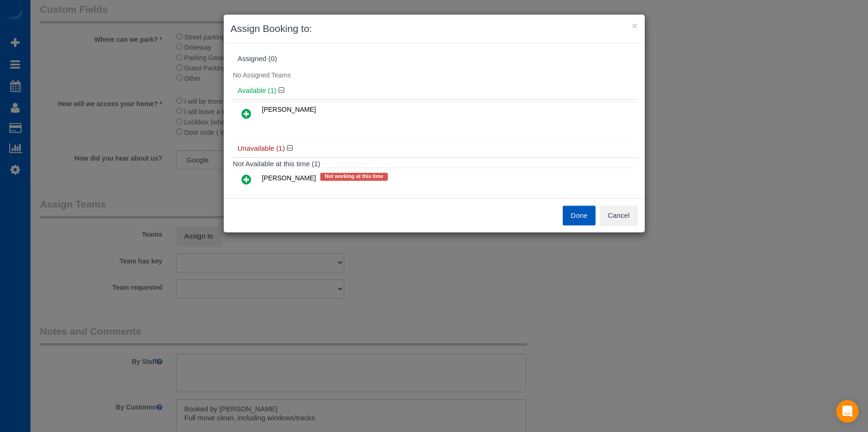 This screenshot has width=868, height=432. What do you see at coordinates (434, 164) in the screenshot?
I see `h4: Not Available at this time (1)` at bounding box center [434, 164].